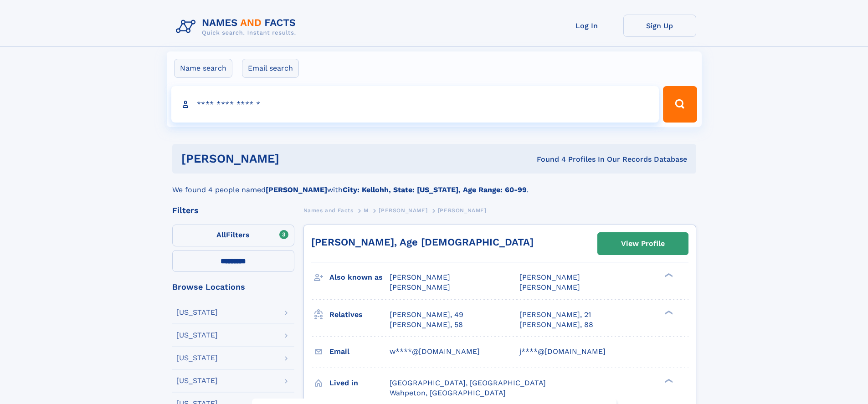 Image resolution: width=868 pixels, height=404 pixels. What do you see at coordinates (366, 210) in the screenshot?
I see `span: M` at bounding box center [366, 210].